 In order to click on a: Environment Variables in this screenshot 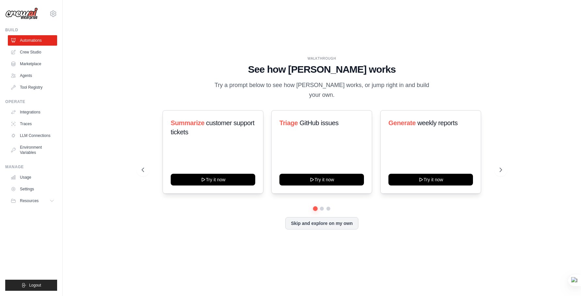, I will do `click(32, 150)`.